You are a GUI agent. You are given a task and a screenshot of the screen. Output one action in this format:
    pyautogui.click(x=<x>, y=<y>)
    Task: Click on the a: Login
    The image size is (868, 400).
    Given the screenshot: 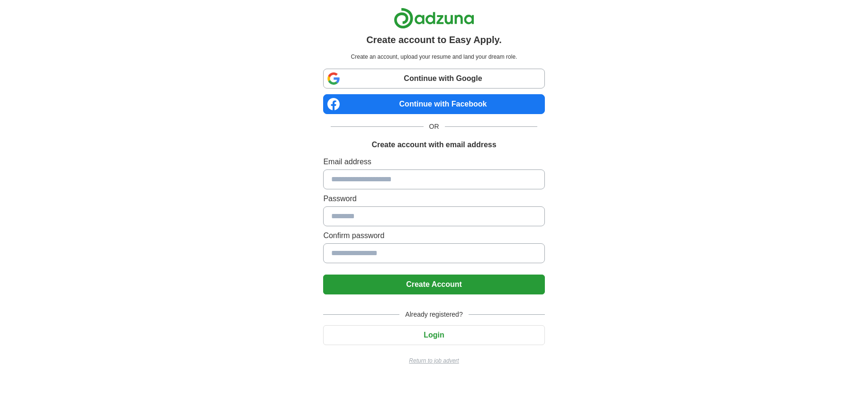 What is the action you would take?
    pyautogui.click(x=434, y=335)
    